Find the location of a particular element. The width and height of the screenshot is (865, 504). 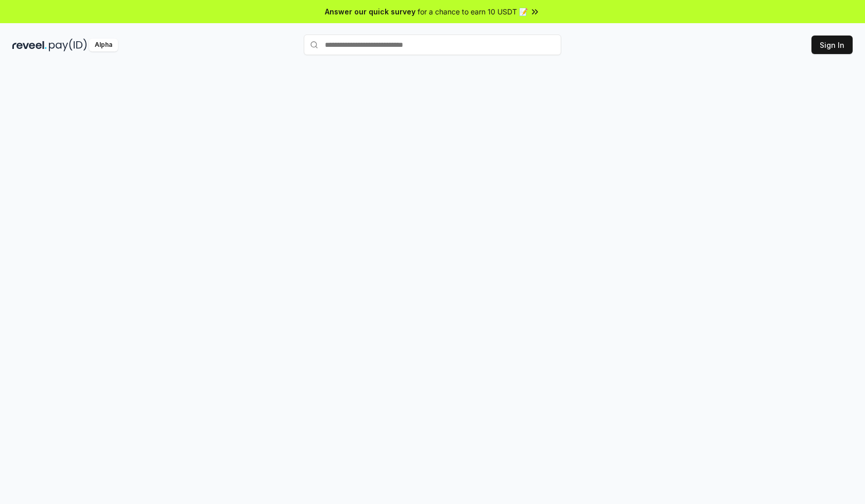

span: for a chance to earn 10 USDT 📝 is located at coordinates (473, 12).